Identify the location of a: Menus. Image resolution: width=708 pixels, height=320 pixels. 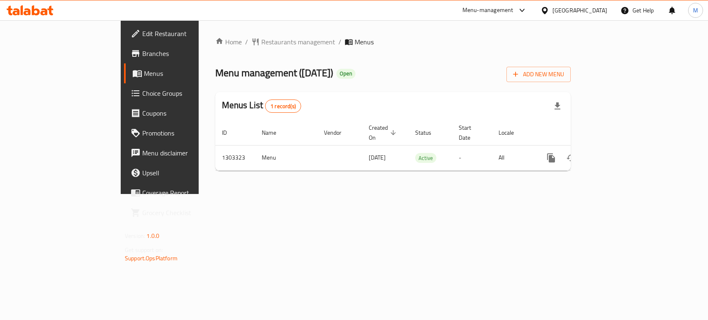
(181, 73).